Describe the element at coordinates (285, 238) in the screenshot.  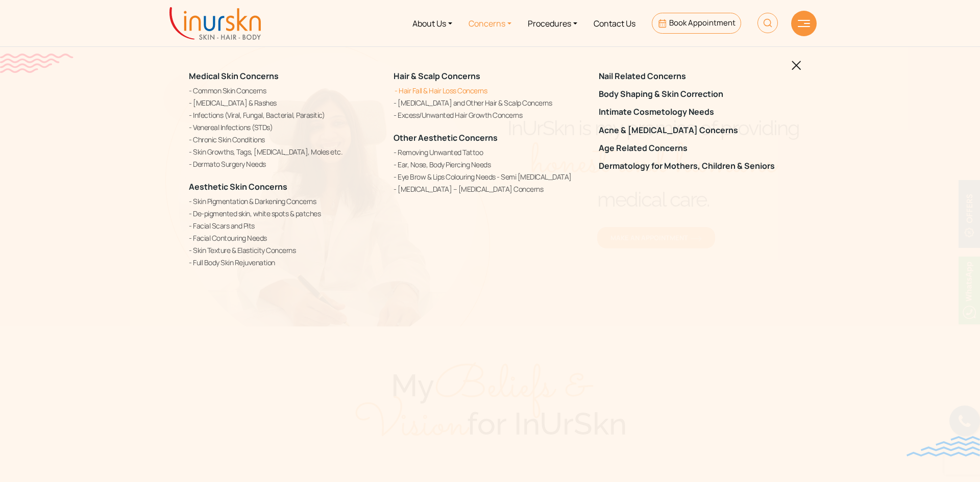
I see `a: Facial Contouring Needs` at that location.